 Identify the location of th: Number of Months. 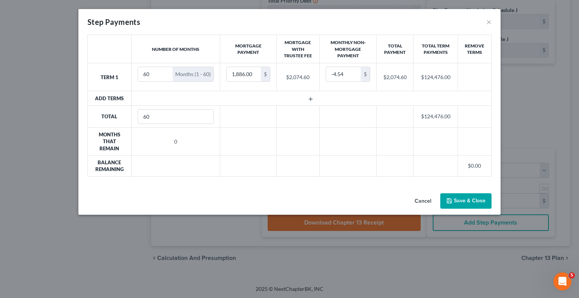
(176, 49).